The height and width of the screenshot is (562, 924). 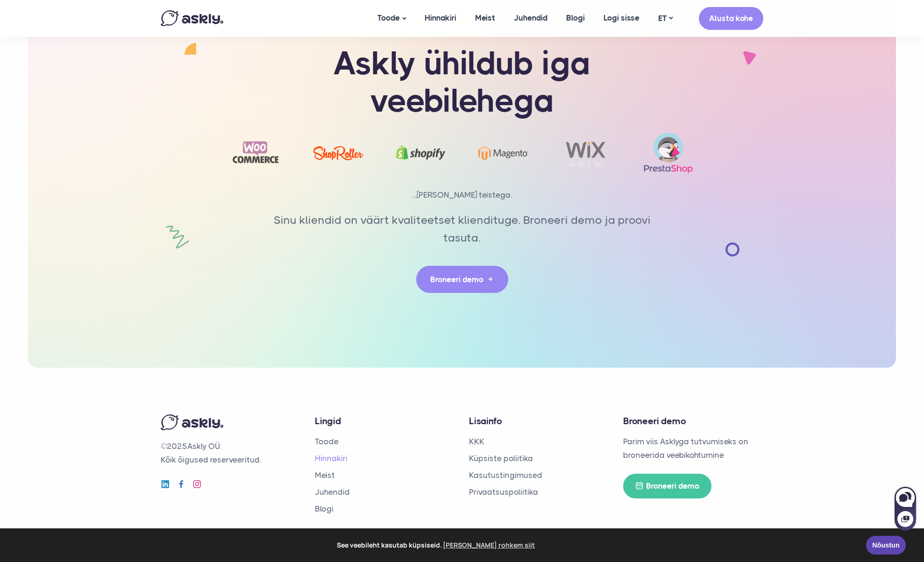 What do you see at coordinates (462, 229) in the screenshot?
I see `p: Sinu kliendid on väärt kvaliteetset kliendituge. Broneeri demo ja proovi tasuta.` at bounding box center [462, 229].